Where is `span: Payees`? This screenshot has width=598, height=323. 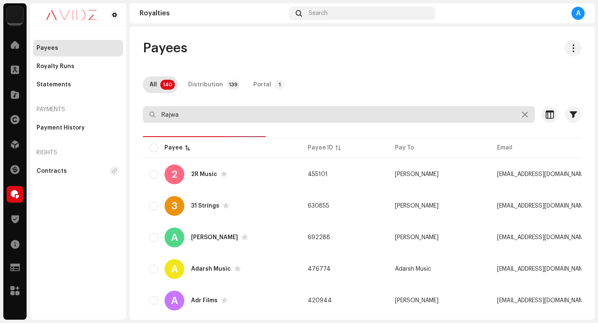 span: Payees is located at coordinates (165, 48).